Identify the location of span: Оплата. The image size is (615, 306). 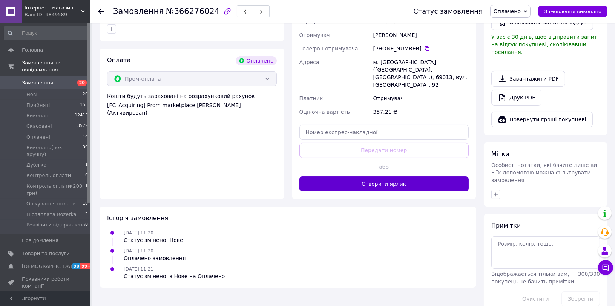
(119, 60).